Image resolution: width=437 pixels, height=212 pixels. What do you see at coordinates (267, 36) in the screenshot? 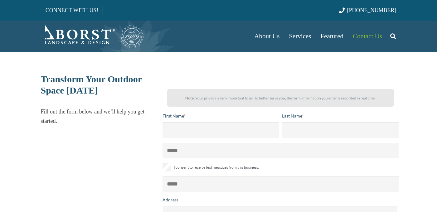
I see `a: About Us` at bounding box center [267, 36].